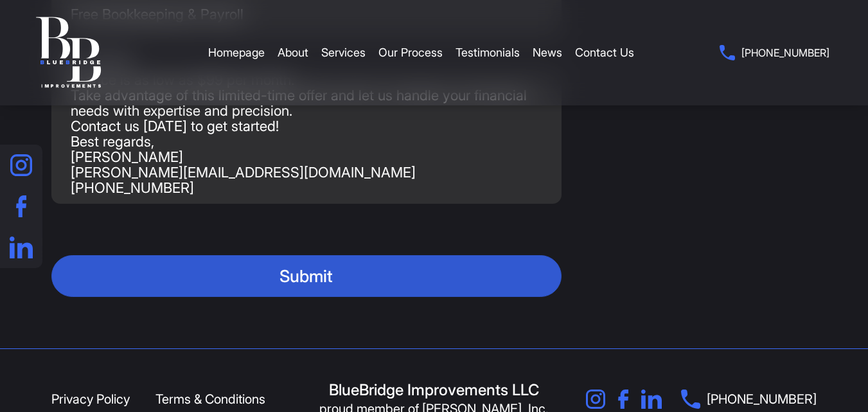 The height and width of the screenshot is (412, 868). I want to click on a: About, so click(293, 53).